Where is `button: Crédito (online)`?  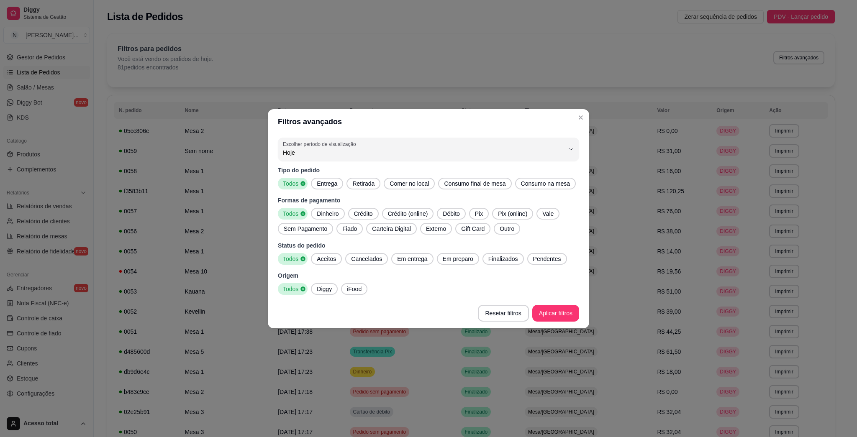 button: Crédito (online) is located at coordinates (408, 214).